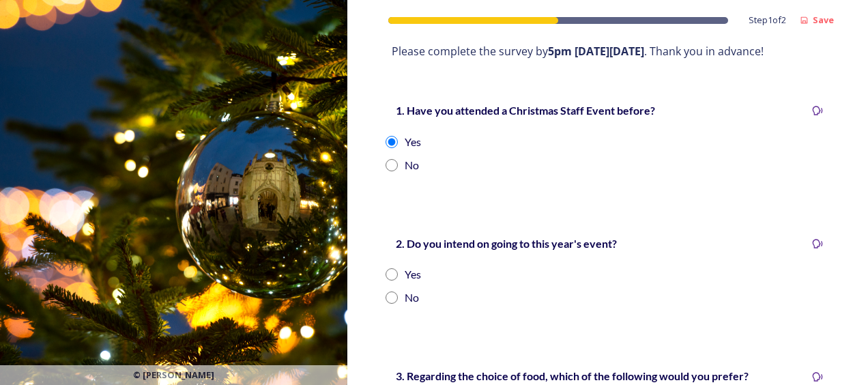 This screenshot has width=868, height=385. What do you see at coordinates (526, 110) in the screenshot?
I see `strong: 1. Have you attended a Christmas Staff Event before?` at bounding box center [526, 110].